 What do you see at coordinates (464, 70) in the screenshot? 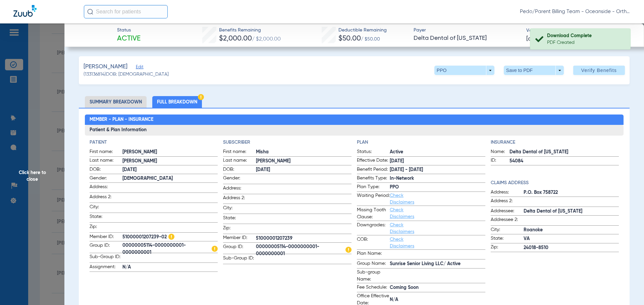
I see `button: PPO` at bounding box center [464, 70].